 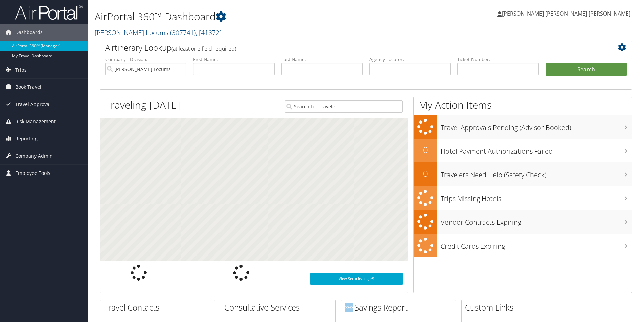 I want to click on h1: My Action Items, so click(x=522, y=105).